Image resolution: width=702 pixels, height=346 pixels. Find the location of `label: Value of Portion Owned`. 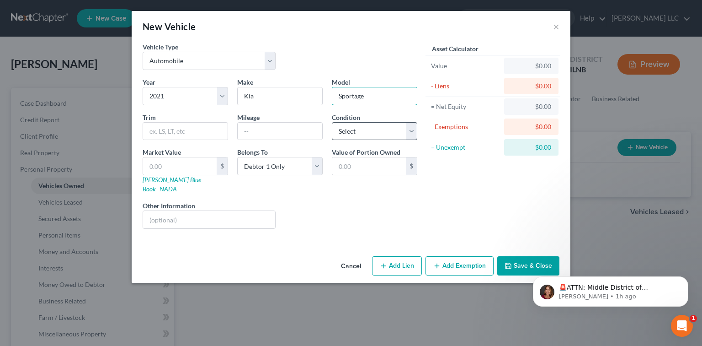

label: Value of Portion Owned is located at coordinates (366, 152).